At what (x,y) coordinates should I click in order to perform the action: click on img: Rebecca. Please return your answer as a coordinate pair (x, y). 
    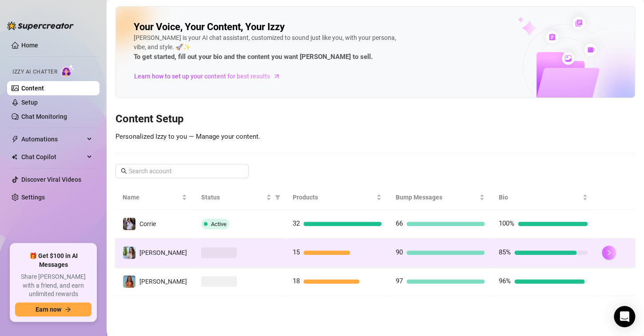
    Looking at the image, I should click on (129, 282).